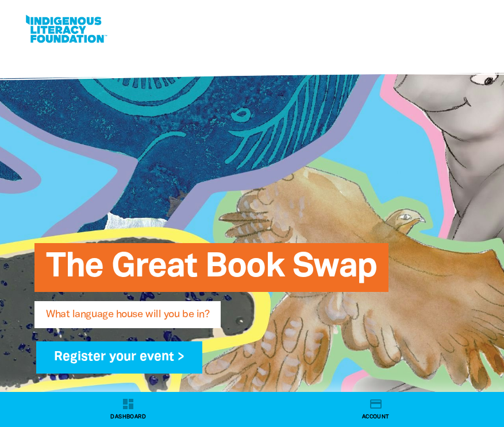  What do you see at coordinates (212, 272) in the screenshot?
I see `span: The Great Book Swap` at bounding box center [212, 272].